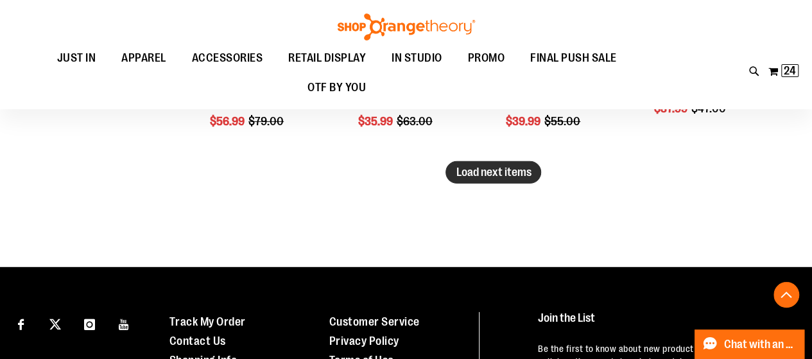  What do you see at coordinates (563, 121) in the screenshot?
I see `span: $55.00` at bounding box center [563, 121].